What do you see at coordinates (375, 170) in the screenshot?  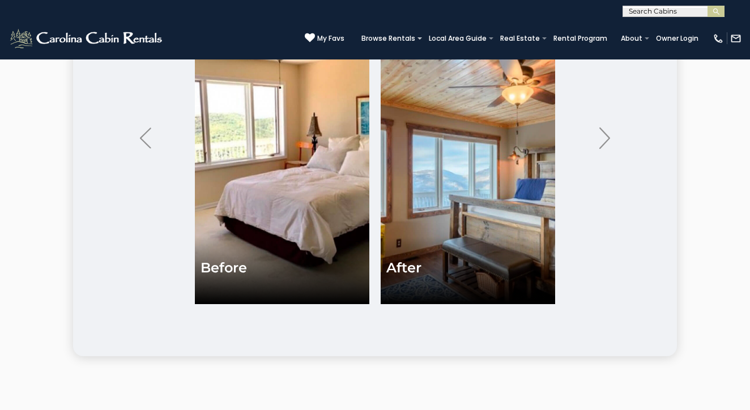 I see `a: # # Before After` at bounding box center [375, 170].